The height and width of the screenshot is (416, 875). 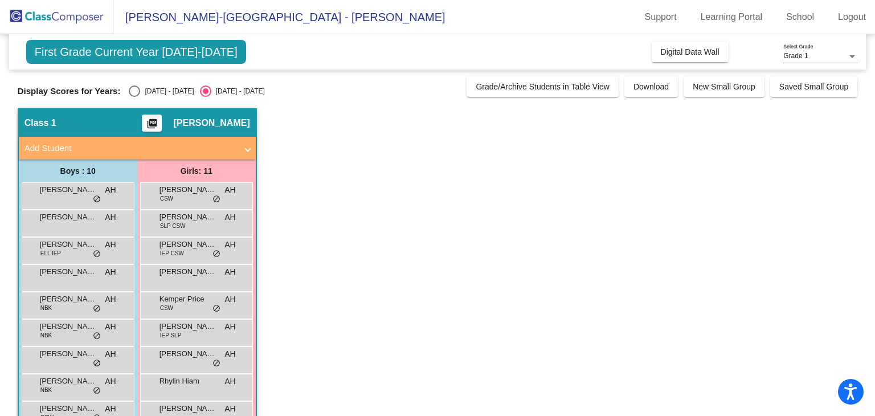 I want to click on mat-expansion-panel-header: Add Student, so click(x=137, y=148).